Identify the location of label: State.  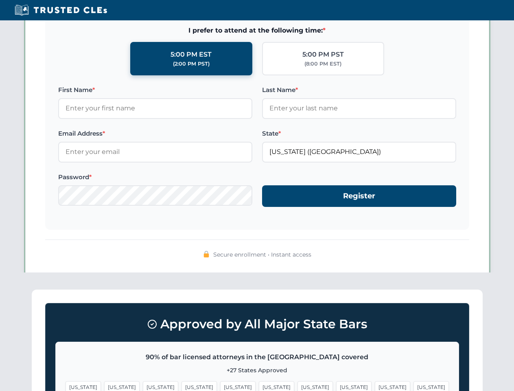
(359, 134).